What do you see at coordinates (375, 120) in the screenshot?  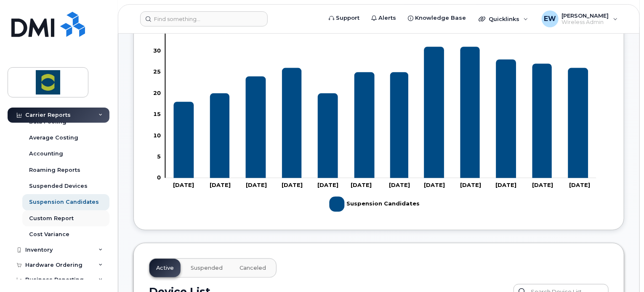 I see `g: Chart` at bounding box center [375, 120].